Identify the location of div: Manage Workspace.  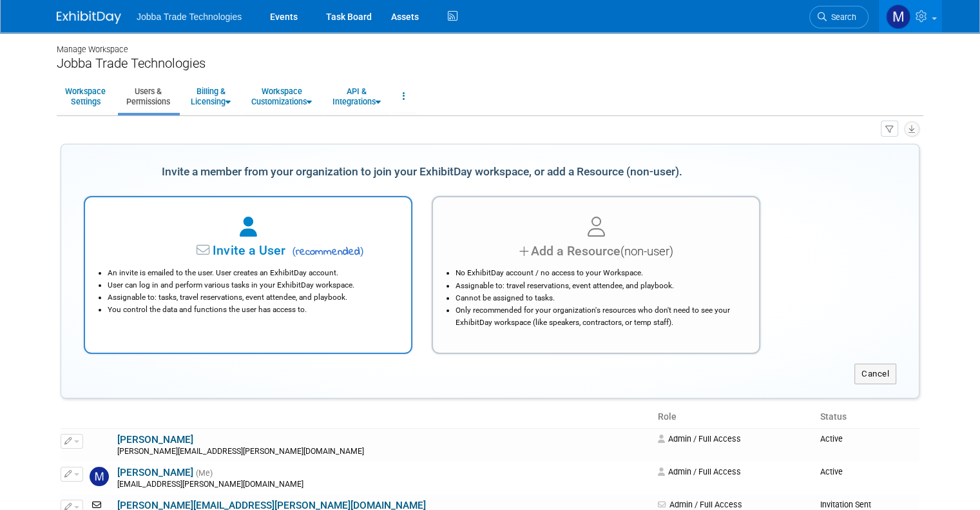
(490, 43).